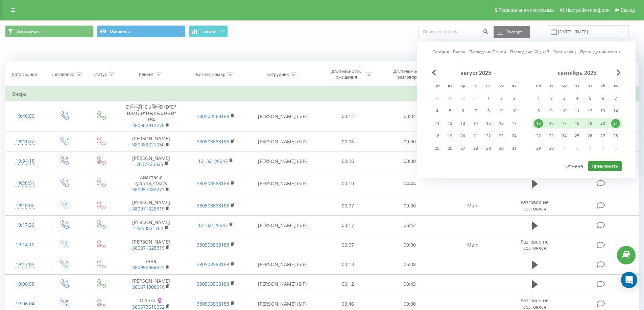 The image size is (644, 310). What do you see at coordinates (501, 124) in the screenshot?
I see `div: 16` at bounding box center [501, 124].